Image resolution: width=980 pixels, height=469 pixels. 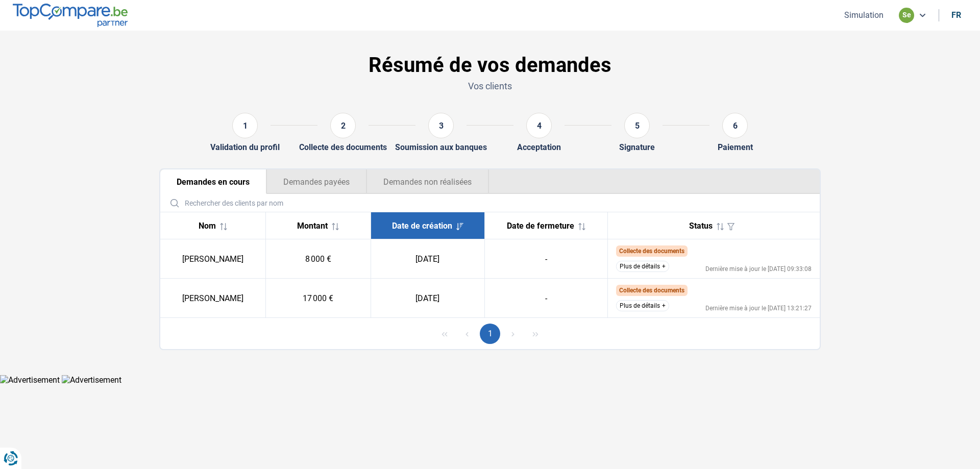 What do you see at coordinates (536, 334) in the screenshot?
I see `button: Last Page` at bounding box center [536, 334].